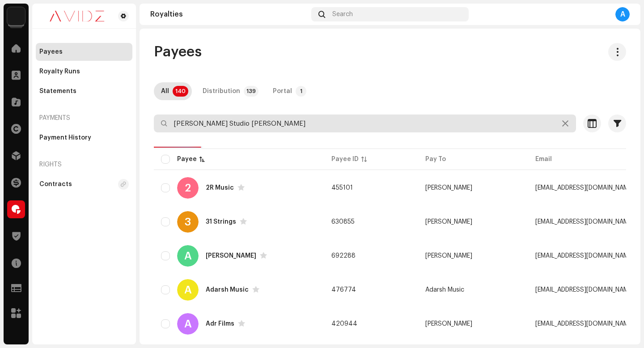 This screenshot has width=644, height=348. I want to click on span: Adarsh Music, so click(445, 290).